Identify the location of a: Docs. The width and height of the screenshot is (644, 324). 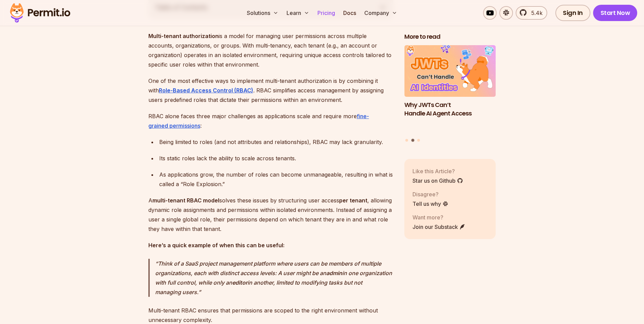
(350, 13).